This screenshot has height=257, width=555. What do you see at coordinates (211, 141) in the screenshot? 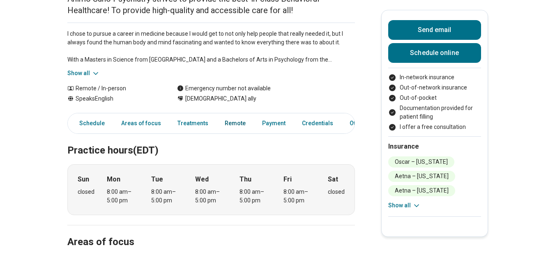
I see `h2: Practice hours (EDT)` at bounding box center [211, 141].